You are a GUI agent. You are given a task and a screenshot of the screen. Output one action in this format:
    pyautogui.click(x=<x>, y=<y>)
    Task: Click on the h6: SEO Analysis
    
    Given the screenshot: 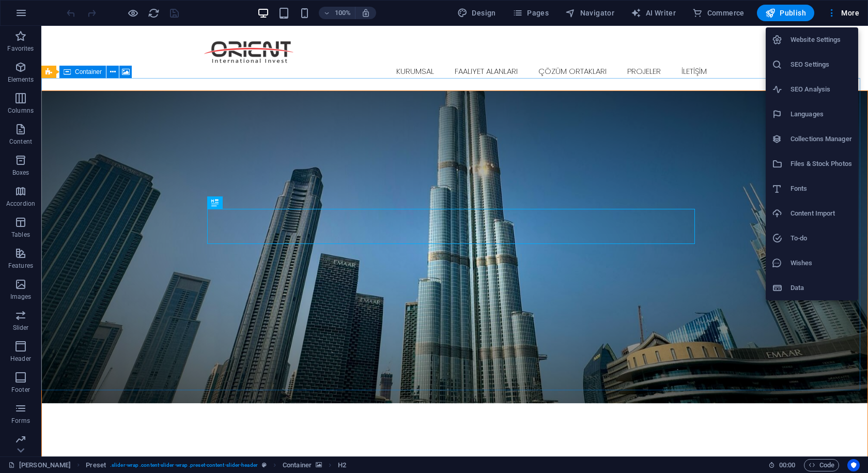 What is the action you would take?
    pyautogui.click(x=821, y=90)
    